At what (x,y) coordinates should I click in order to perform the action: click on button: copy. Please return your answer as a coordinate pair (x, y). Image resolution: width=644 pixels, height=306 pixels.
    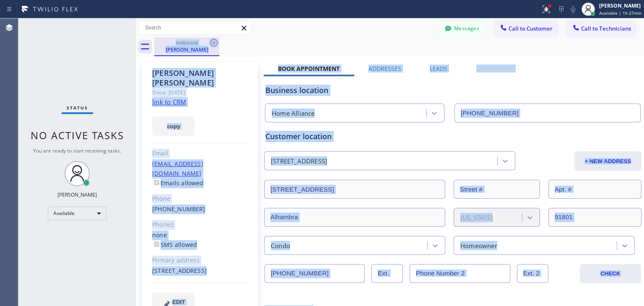
    Looking at the image, I should click on (173, 126).